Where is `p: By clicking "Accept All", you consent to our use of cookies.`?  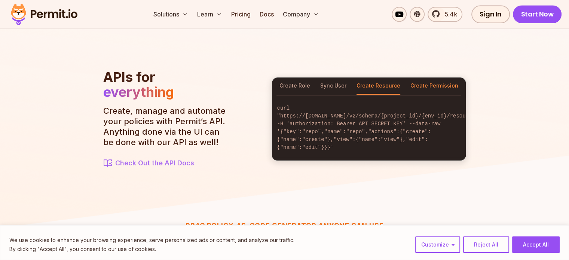
p: By clicking "Accept All", you consent to our use of cookies. is located at coordinates (152, 249).